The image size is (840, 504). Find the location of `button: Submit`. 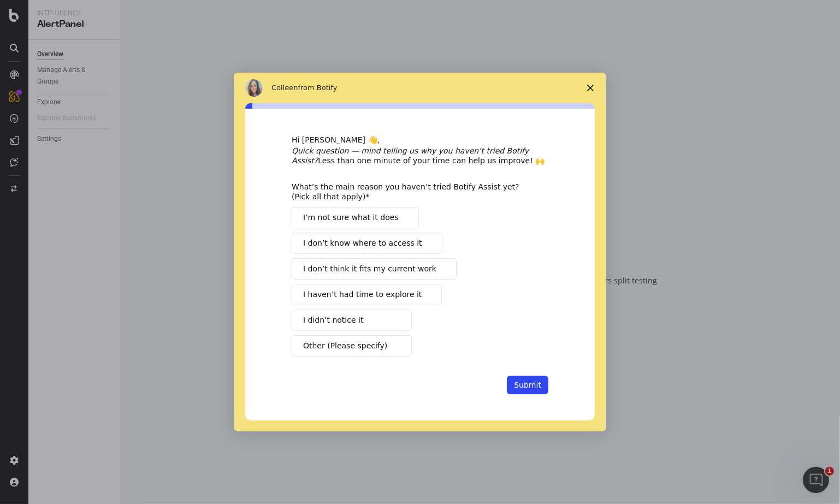

button: Submit is located at coordinates (527, 385).